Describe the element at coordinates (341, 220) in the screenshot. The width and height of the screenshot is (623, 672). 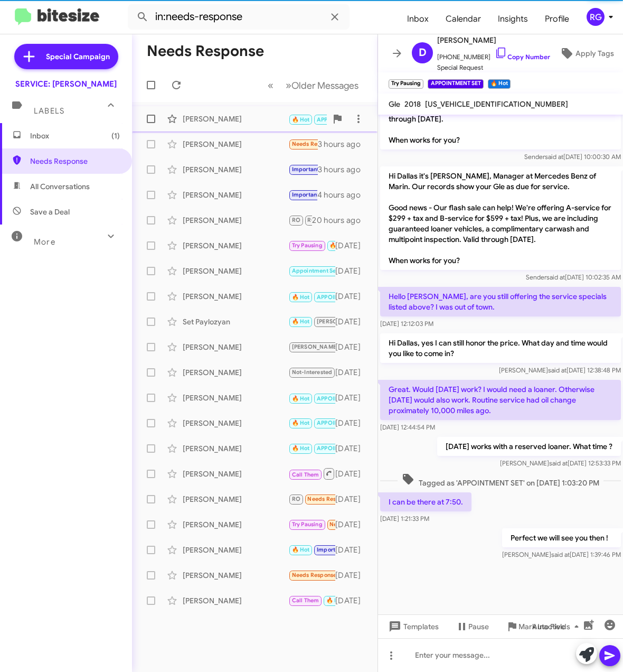
I see `div: 20 hours ago` at that location.